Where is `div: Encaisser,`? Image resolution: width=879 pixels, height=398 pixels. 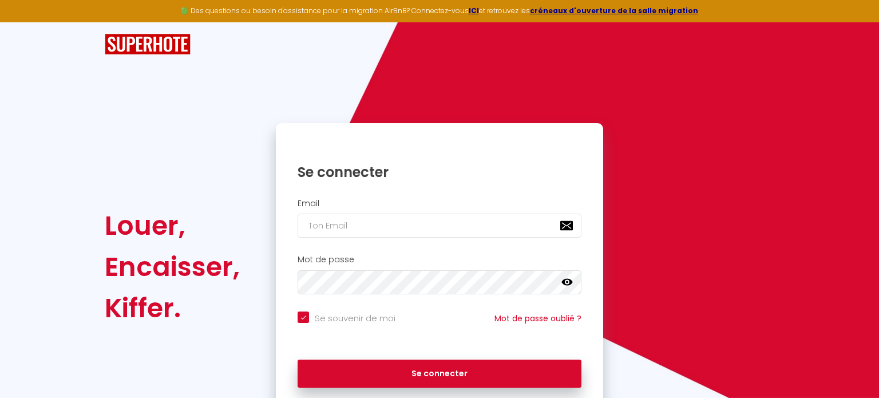 div: Encaisser, is located at coordinates (172, 267).